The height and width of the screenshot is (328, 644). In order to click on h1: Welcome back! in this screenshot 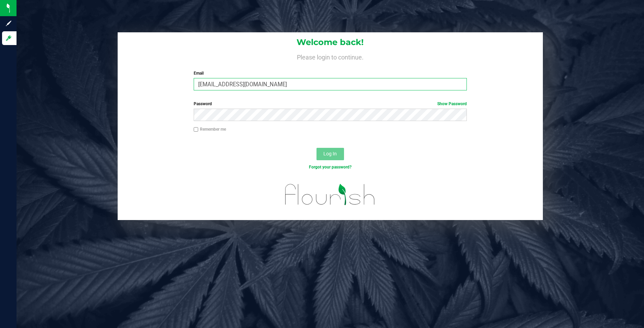, I will do `click(330, 42)`.